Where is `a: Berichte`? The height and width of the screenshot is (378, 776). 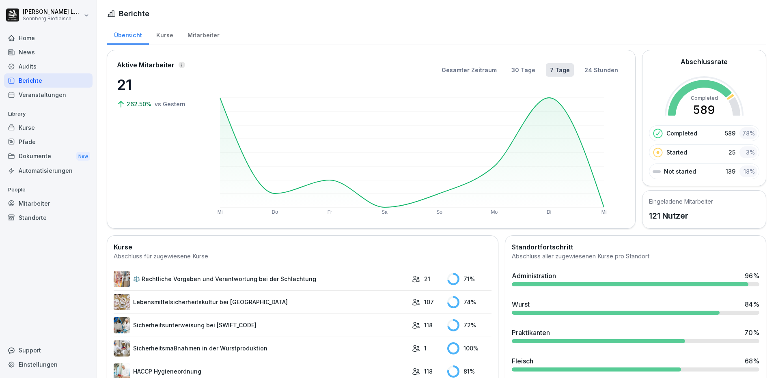 a: Berichte is located at coordinates (48, 80).